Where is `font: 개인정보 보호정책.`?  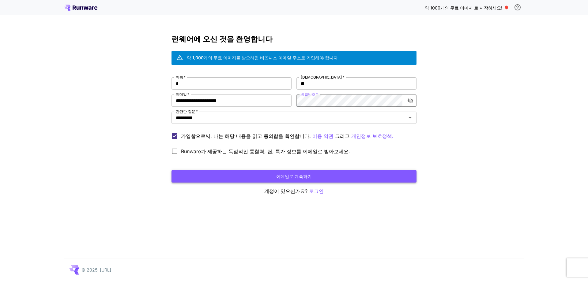
font: 개인정보 보호정책. is located at coordinates (372, 136).